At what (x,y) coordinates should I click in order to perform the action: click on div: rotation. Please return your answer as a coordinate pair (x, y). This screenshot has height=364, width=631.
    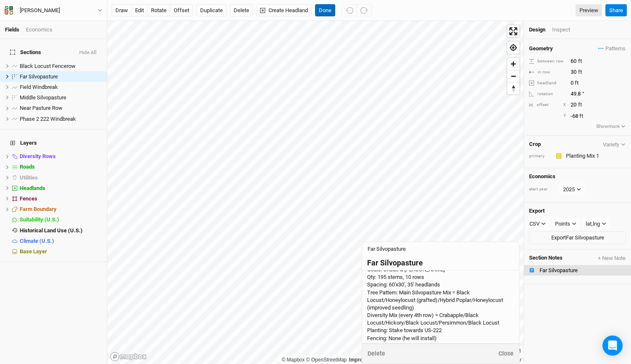
    Looking at the image, I should click on (548, 94).